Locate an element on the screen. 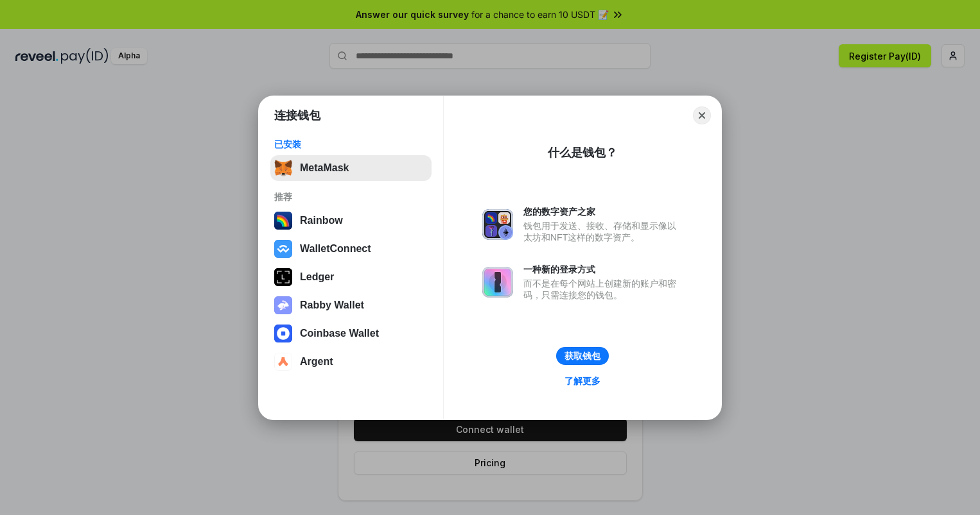  div: Coinbase Wallet is located at coordinates (339, 334).